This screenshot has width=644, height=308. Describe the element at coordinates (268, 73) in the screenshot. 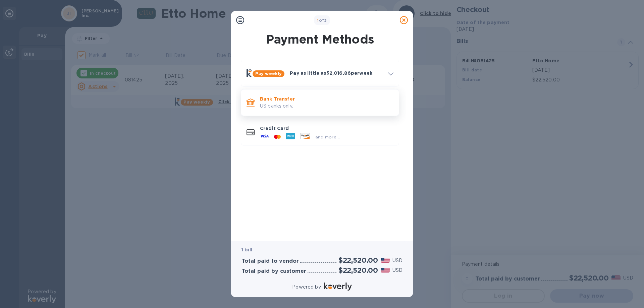

I see `b: Pay weekly` at that location.